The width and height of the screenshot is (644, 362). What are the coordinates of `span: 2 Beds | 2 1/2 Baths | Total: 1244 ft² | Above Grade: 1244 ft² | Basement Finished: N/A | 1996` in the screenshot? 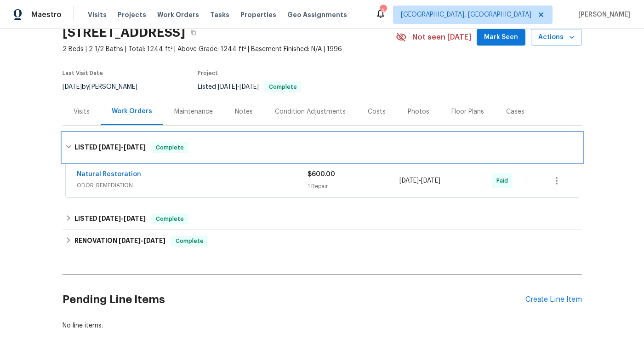 It's located at (229, 49).